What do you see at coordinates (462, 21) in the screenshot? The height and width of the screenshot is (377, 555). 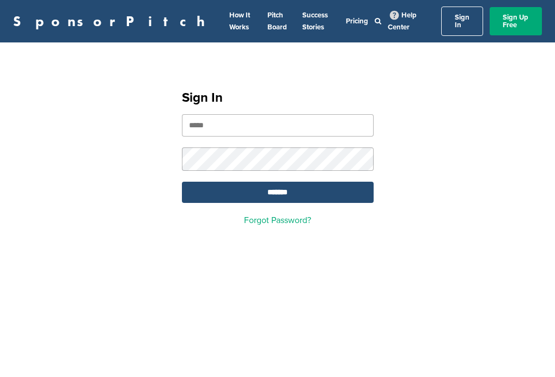 I see `a: Sign In` at bounding box center [462, 21].